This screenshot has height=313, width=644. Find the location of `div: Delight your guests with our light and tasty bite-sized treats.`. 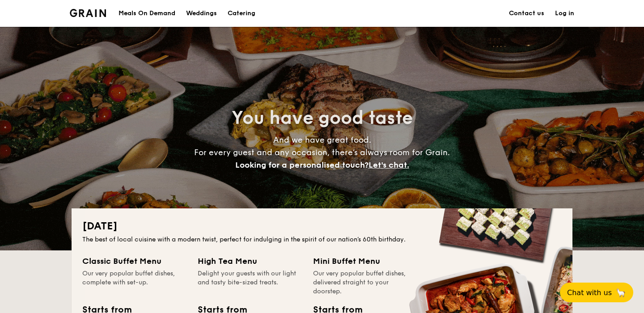

div: Delight your guests with our light and tasty bite-sized treats. is located at coordinates (250, 282).